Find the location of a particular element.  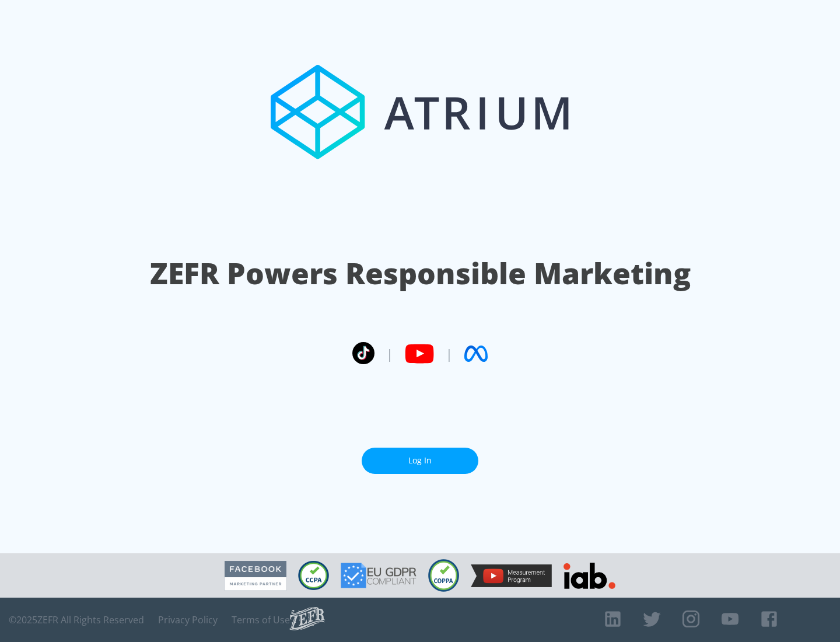

a: Privacy Policy is located at coordinates (188, 620).